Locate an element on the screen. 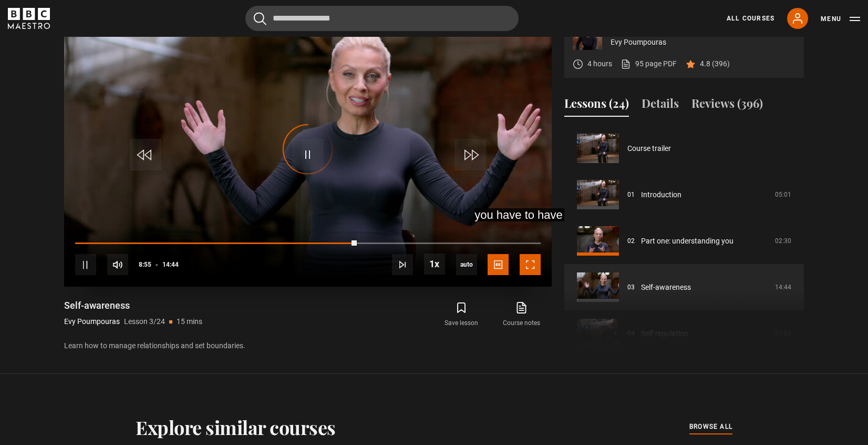 The image size is (868, 445). a: browse all is located at coordinates (711, 427).